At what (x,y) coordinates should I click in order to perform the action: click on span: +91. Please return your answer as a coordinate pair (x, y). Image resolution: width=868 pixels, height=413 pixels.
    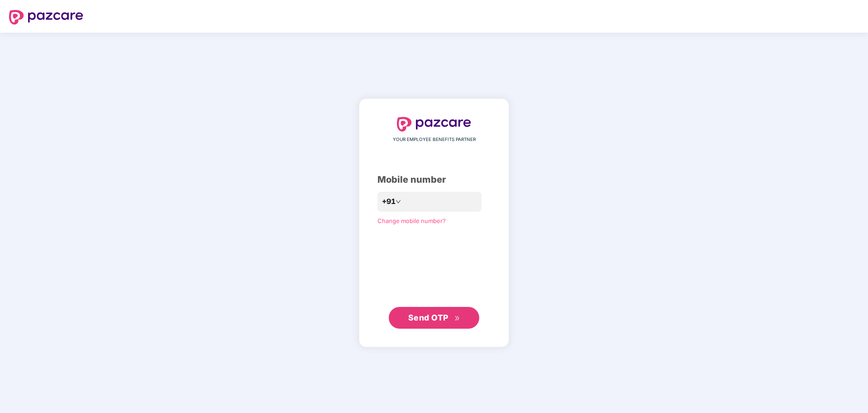
    Looking at the image, I should click on (389, 201).